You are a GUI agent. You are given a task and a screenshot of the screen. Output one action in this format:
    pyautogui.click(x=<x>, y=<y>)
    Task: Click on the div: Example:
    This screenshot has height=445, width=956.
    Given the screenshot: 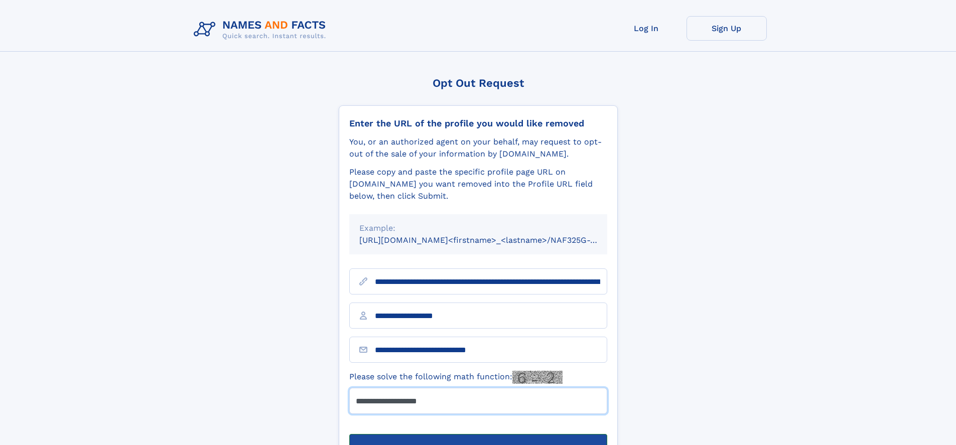 What is the action you would take?
    pyautogui.click(x=478, y=228)
    